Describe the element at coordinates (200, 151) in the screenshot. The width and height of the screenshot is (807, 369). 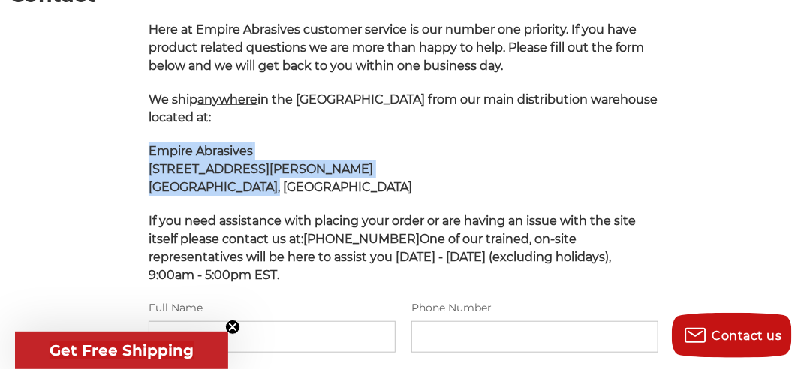
I see `span: Empire Abrasives` at that location.